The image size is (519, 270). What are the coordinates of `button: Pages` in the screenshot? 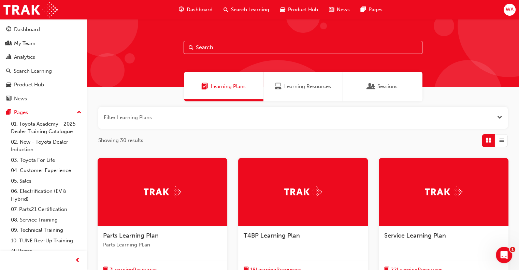 It's located at (43, 112).